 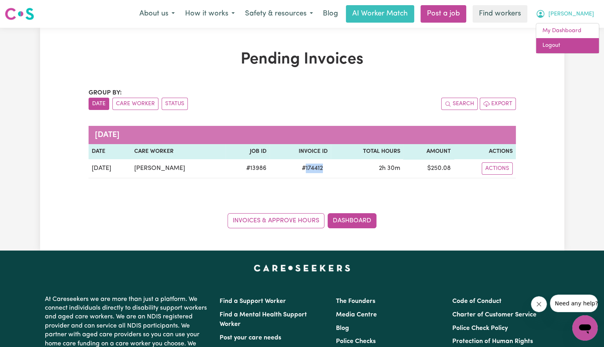 What do you see at coordinates (498, 168) in the screenshot?
I see `button: Actions` at bounding box center [498, 168].